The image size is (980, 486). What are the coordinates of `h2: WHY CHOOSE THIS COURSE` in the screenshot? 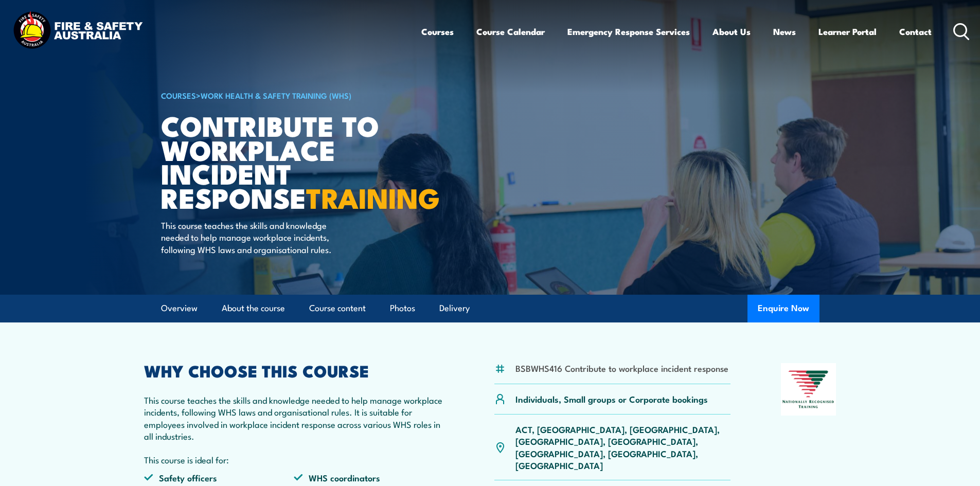 It's located at (294, 370).